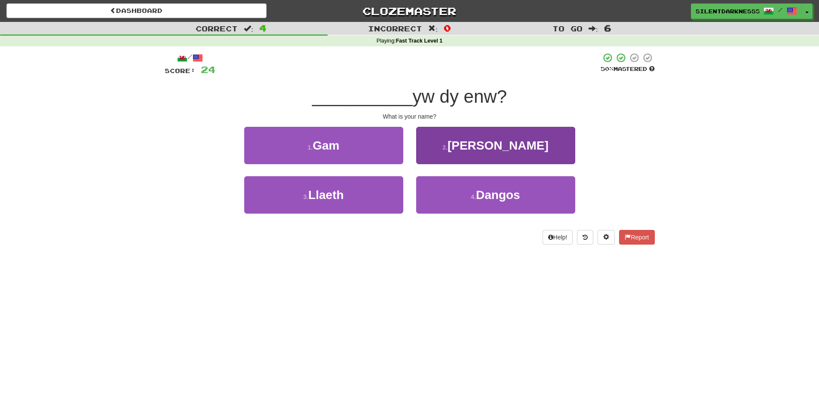  I want to click on span: SilentDarkness5254, so click(728, 11).